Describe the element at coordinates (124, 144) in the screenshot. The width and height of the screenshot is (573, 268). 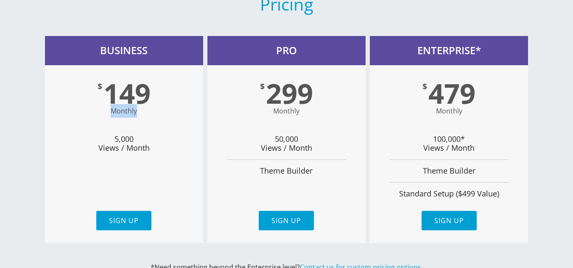
I see `span: 5,000 Views / Month` at that location.